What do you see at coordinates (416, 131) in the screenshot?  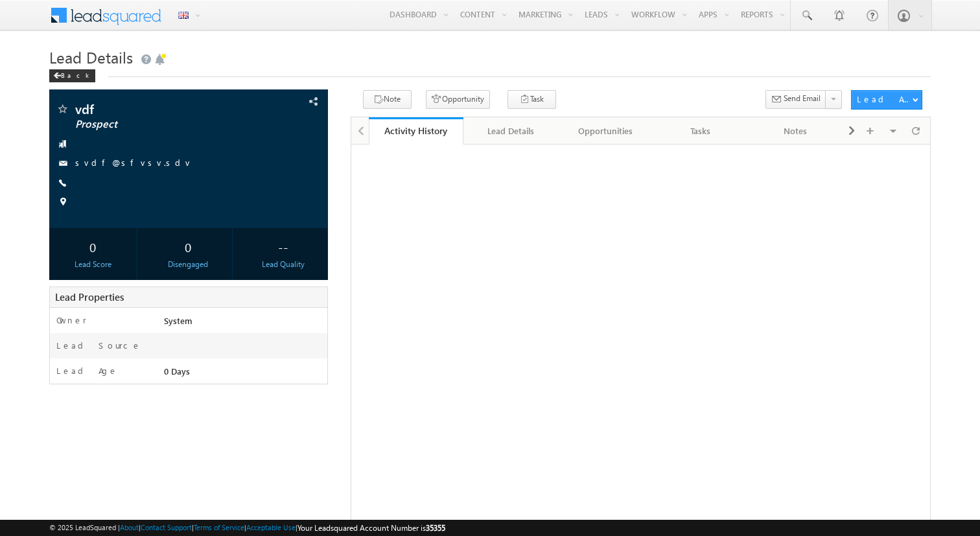 I see `a: Activity History` at bounding box center [416, 131].